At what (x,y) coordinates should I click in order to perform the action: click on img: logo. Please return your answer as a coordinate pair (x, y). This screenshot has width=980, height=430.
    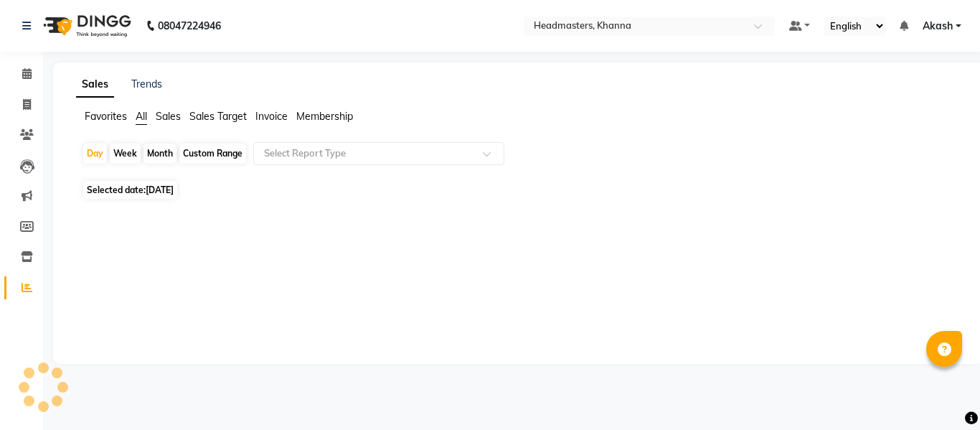
    Looking at the image, I should click on (85, 26).